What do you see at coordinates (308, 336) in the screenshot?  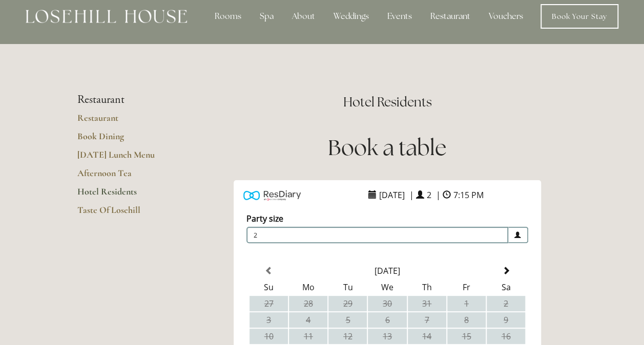 I see `td: 11` at bounding box center [308, 336].